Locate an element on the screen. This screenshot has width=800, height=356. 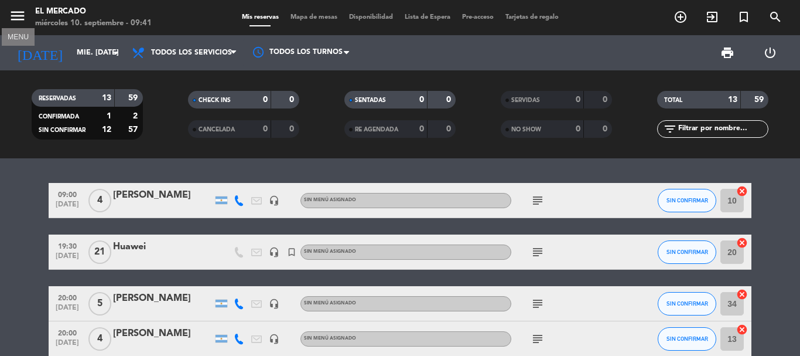
div: El Mercado is located at coordinates (93, 12).